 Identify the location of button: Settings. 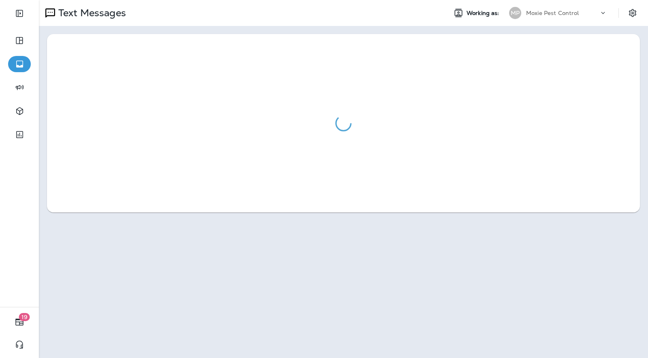
(633, 13).